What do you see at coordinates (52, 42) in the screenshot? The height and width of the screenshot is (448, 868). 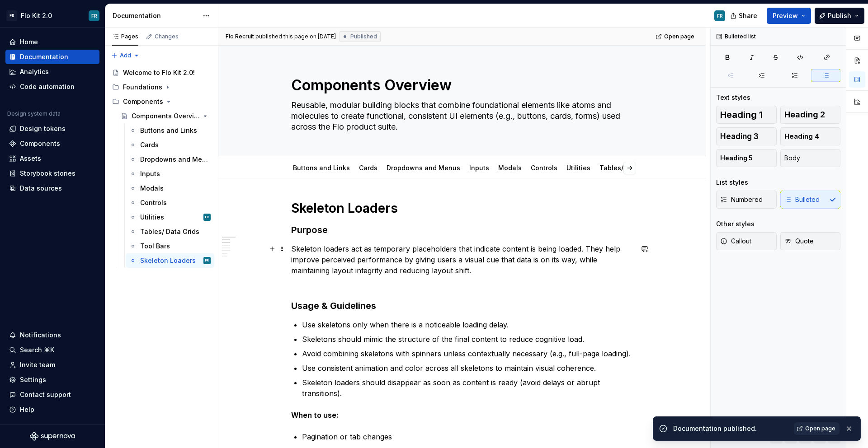 I see `a: Home` at bounding box center [52, 42].